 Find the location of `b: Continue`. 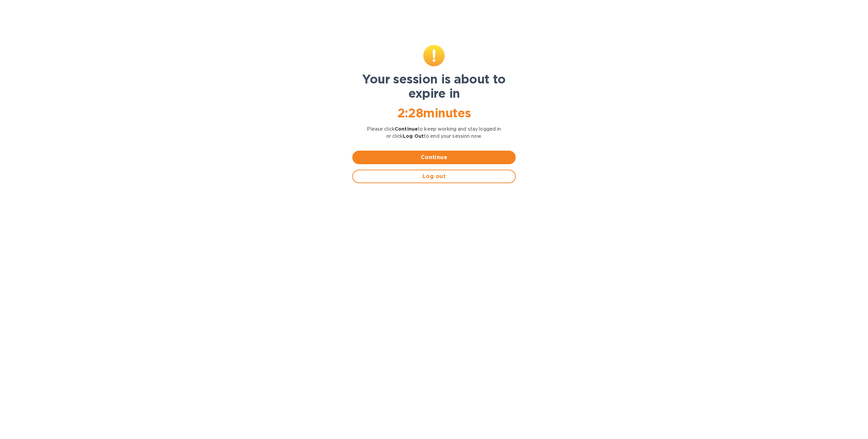

b: Continue is located at coordinates (406, 129).